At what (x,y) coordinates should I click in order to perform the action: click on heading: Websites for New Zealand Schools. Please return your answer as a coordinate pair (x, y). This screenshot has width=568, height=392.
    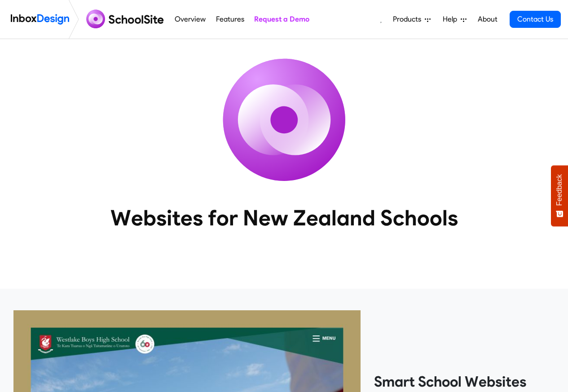
    Looking at the image, I should click on (284, 218).